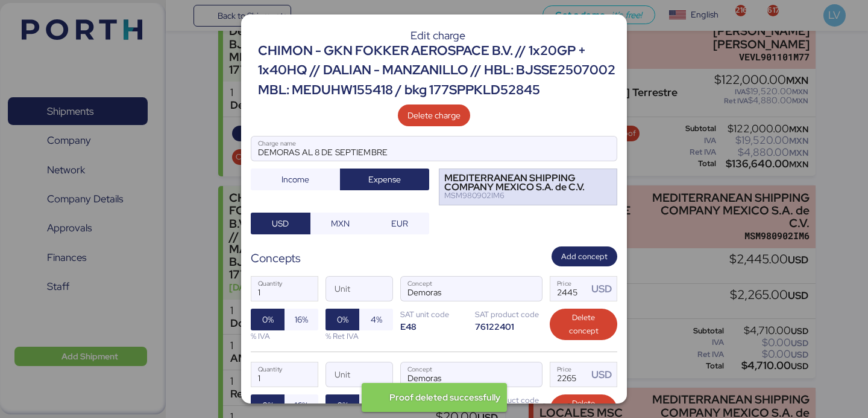  Describe the element at coordinates (584, 256) in the screenshot. I see `button: Add concept` at that location.